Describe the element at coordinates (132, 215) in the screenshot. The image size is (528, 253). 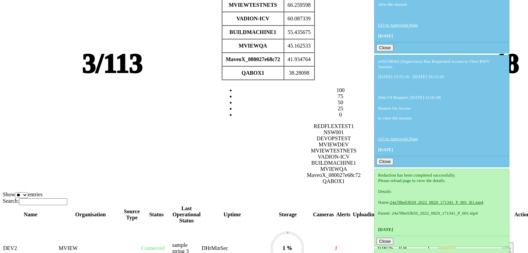
I see `th: Source Type : activate to sort column ascending` at that location.